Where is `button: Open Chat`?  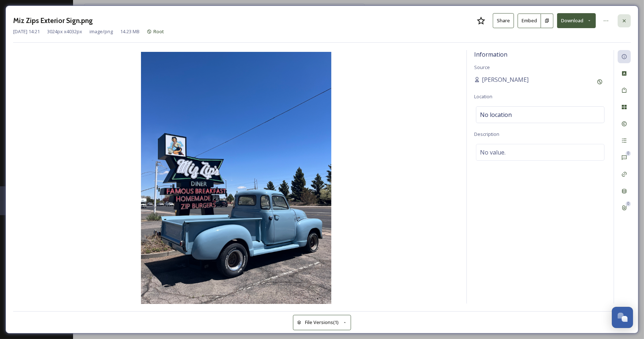 button: Open Chat is located at coordinates (623, 317).